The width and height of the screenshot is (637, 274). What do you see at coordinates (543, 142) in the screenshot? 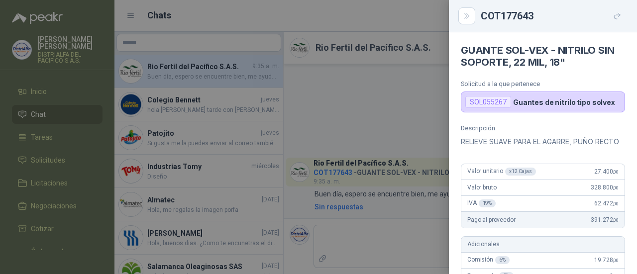
I see `p: RELIEVE SUAVE PARA EL AGARRE, PUÑO RECTO` at bounding box center [543, 142].